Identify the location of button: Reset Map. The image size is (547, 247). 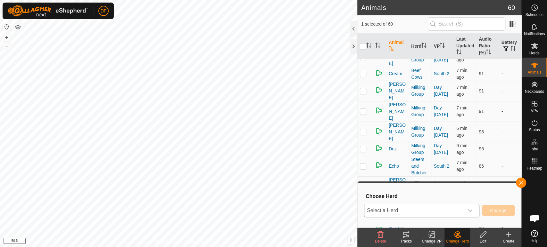
(7, 27).